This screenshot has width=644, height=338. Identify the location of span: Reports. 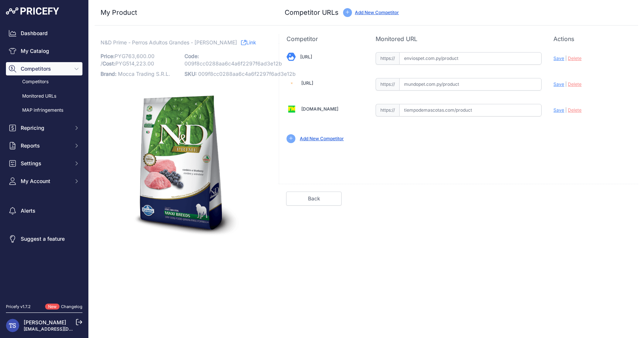
(45, 146).